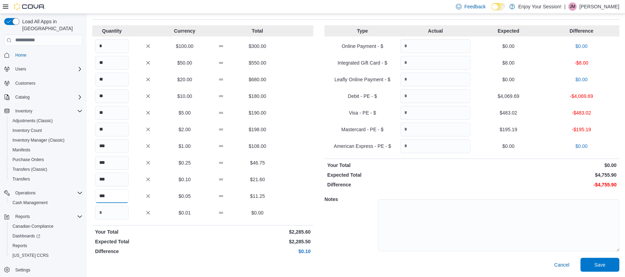  I want to click on p: -$483.02, so click(581, 113).